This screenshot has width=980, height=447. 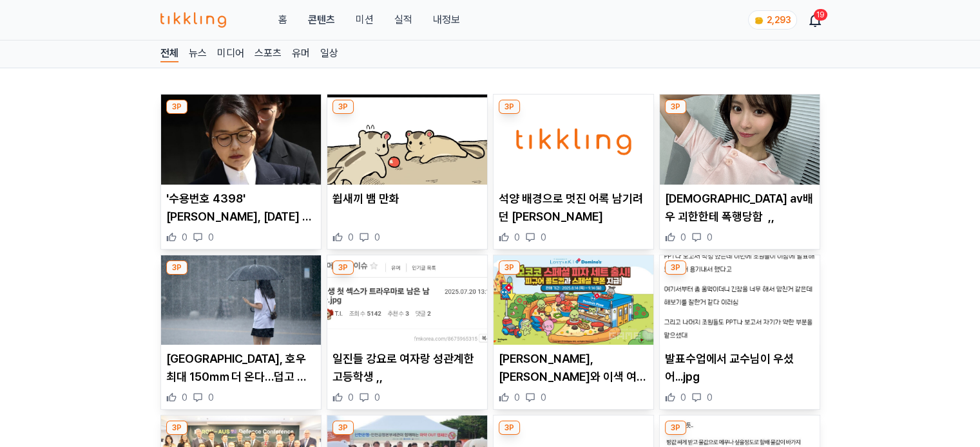 What do you see at coordinates (407, 140) in the screenshot?
I see `img: 쓉새끼 뱀 만화` at bounding box center [407, 140].